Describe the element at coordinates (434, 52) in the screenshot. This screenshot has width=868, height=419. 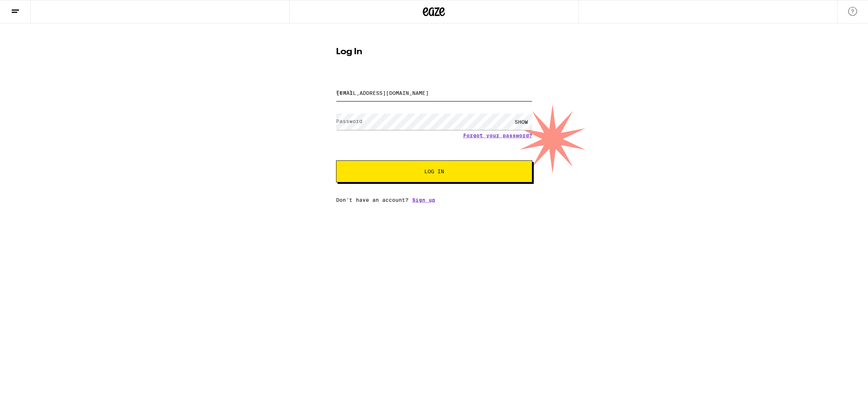
I see `h1: Log In` at that location.